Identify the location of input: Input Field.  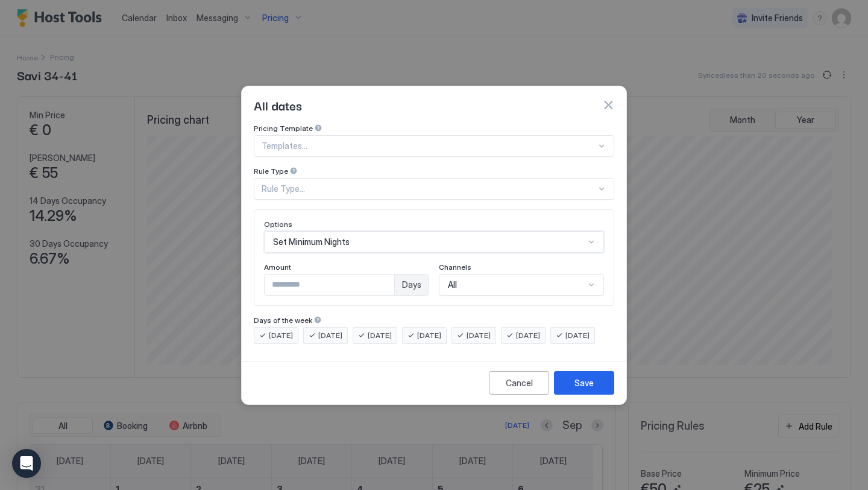
(330, 284).